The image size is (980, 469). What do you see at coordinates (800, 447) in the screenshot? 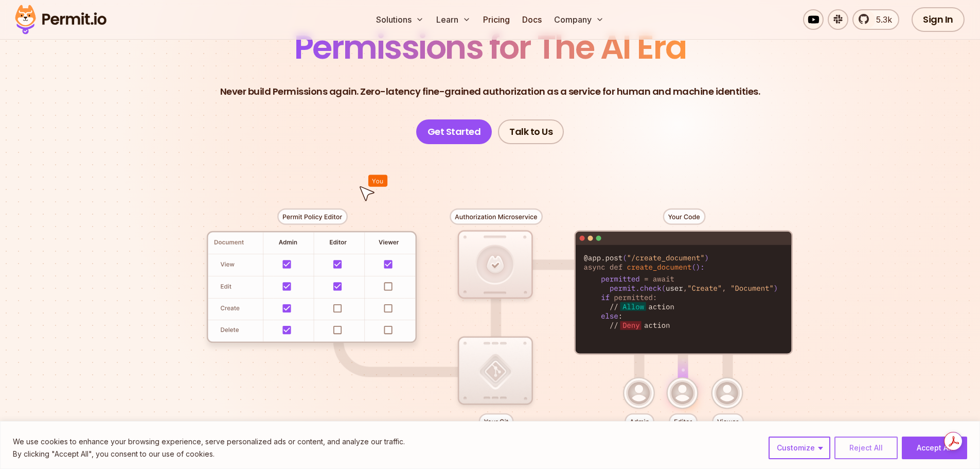
I see `button: Customize` at bounding box center [800, 447].